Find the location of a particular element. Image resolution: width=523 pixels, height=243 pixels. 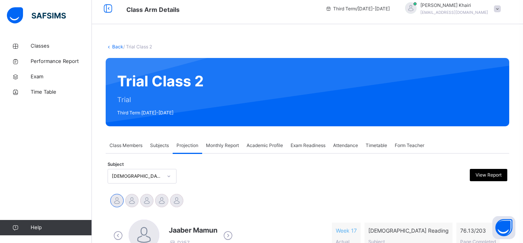

span: Projection is located at coordinates (187, 145).